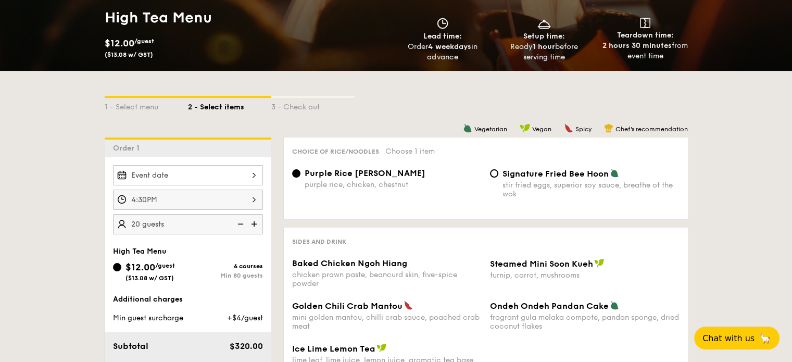 The image size is (792, 362). I want to click on input: Number of guests, so click(188, 224).